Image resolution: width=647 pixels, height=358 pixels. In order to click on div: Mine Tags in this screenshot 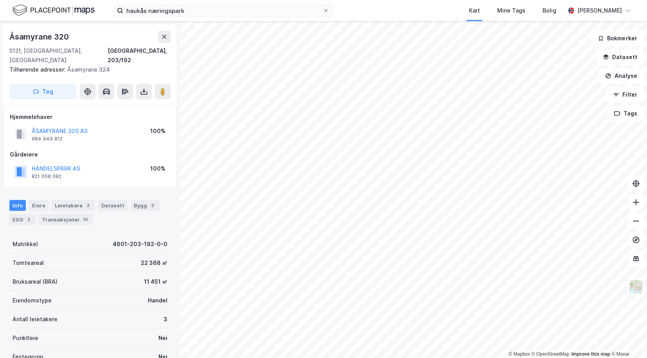, I will do `click(511, 11)`.